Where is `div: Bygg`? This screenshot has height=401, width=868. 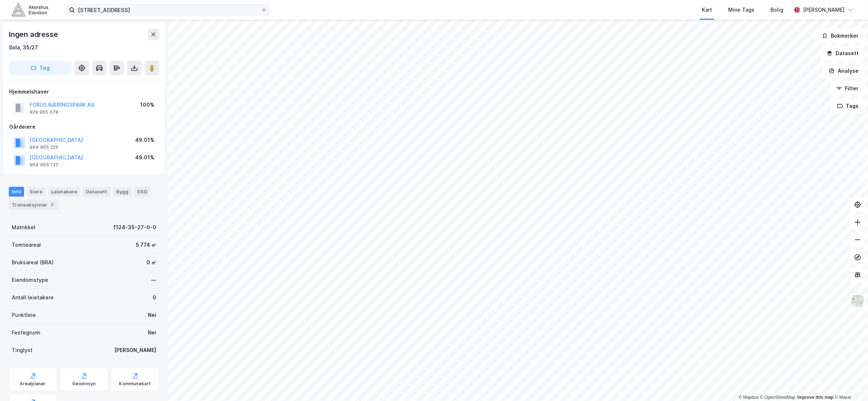 div: Bygg is located at coordinates (123, 192).